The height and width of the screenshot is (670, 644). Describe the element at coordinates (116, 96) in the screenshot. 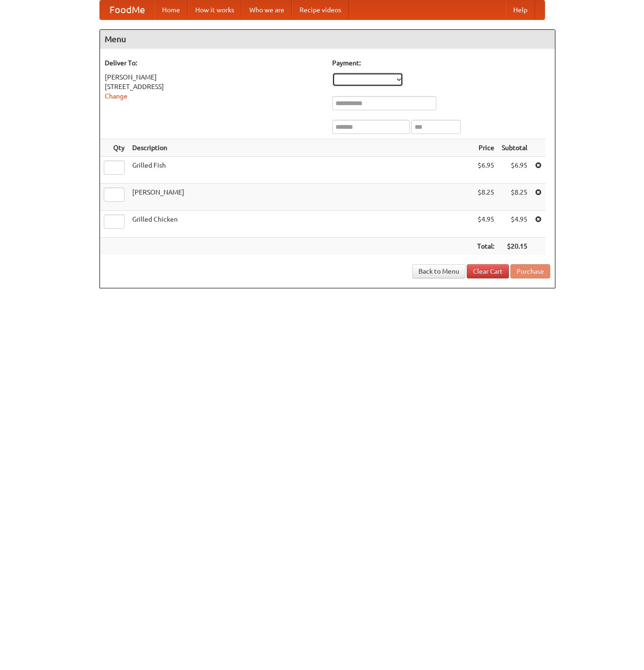

I see `a: Change` at that location.